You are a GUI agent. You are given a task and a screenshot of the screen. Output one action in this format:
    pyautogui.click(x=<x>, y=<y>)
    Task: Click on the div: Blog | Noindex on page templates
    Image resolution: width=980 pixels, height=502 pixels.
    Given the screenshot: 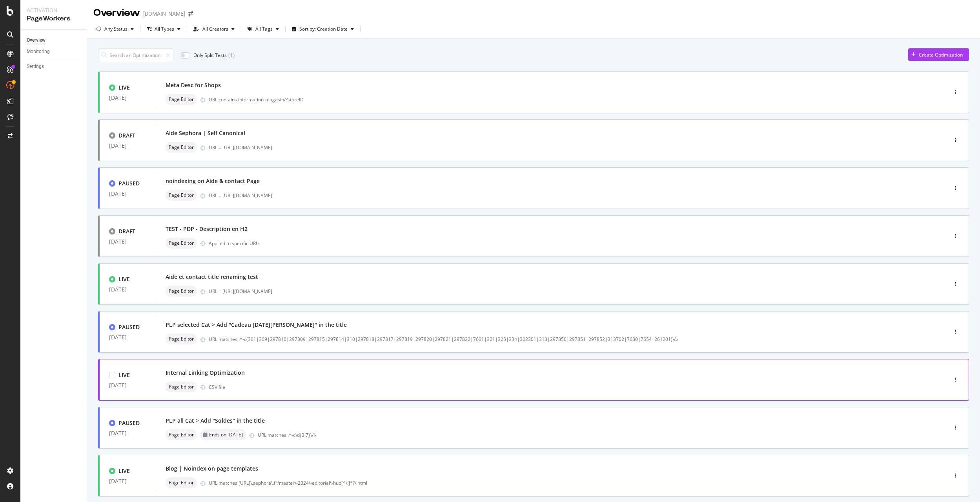 What is the action you would take?
    pyautogui.click(x=212, y=469)
    